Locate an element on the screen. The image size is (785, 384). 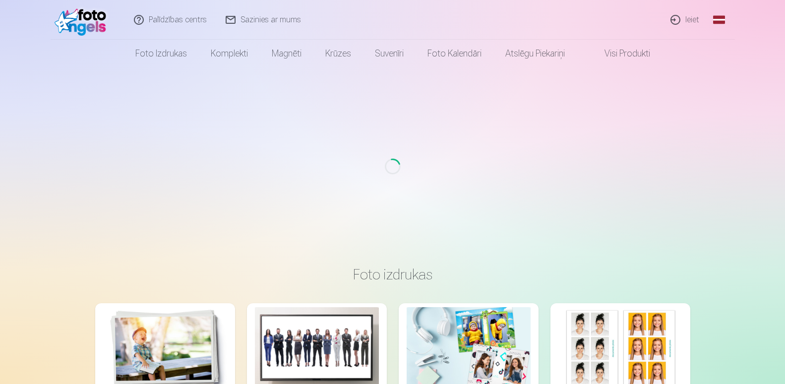
a: Komplekti is located at coordinates (229, 54).